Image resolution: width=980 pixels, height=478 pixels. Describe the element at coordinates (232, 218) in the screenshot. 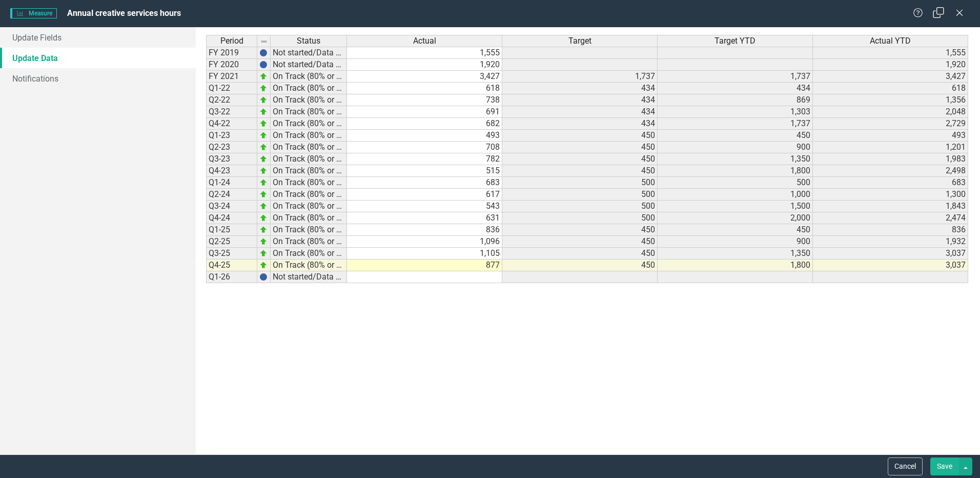

I see `td: Q4-24` at that location.